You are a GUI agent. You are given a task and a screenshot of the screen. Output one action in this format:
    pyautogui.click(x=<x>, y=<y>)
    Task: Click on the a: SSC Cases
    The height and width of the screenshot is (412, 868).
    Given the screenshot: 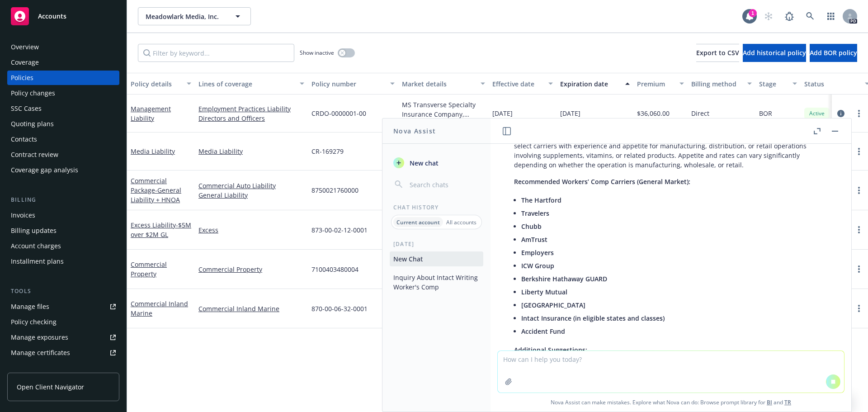 What is the action you would take?
    pyautogui.click(x=63, y=109)
    